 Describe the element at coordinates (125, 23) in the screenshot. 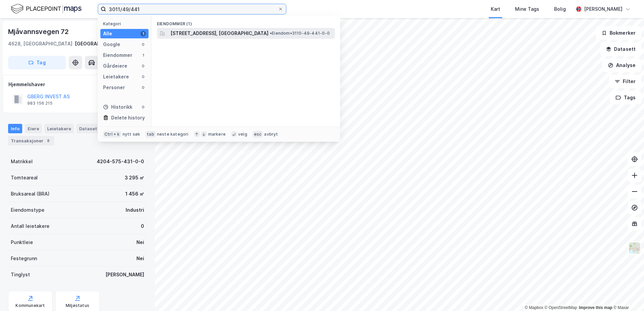

I see `div: Kategori` at that location.